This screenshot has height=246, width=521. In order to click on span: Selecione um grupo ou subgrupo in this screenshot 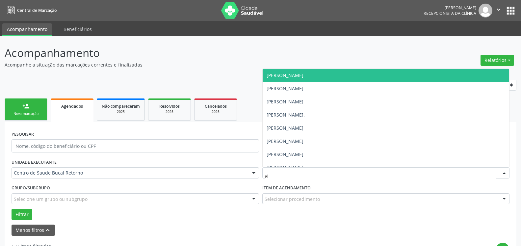, I will do `click(51, 199)`.